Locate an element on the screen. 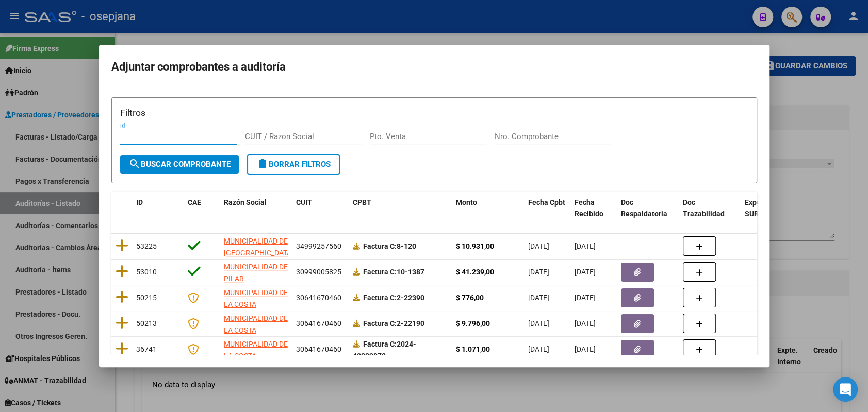  span: Expediente SUR Asociado is located at coordinates (767, 208).